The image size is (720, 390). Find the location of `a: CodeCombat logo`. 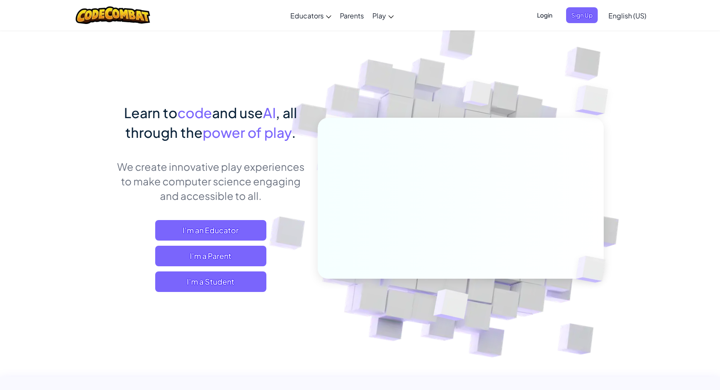

a: CodeCombat logo is located at coordinates (113, 15).